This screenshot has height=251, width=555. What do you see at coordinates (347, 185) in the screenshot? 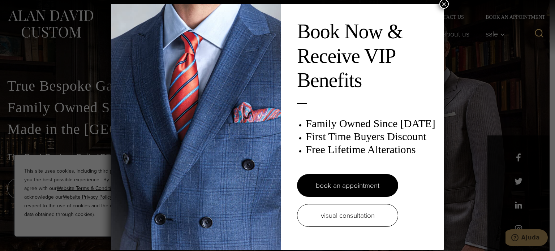
I see `a: book an appointment` at bounding box center [347, 185].